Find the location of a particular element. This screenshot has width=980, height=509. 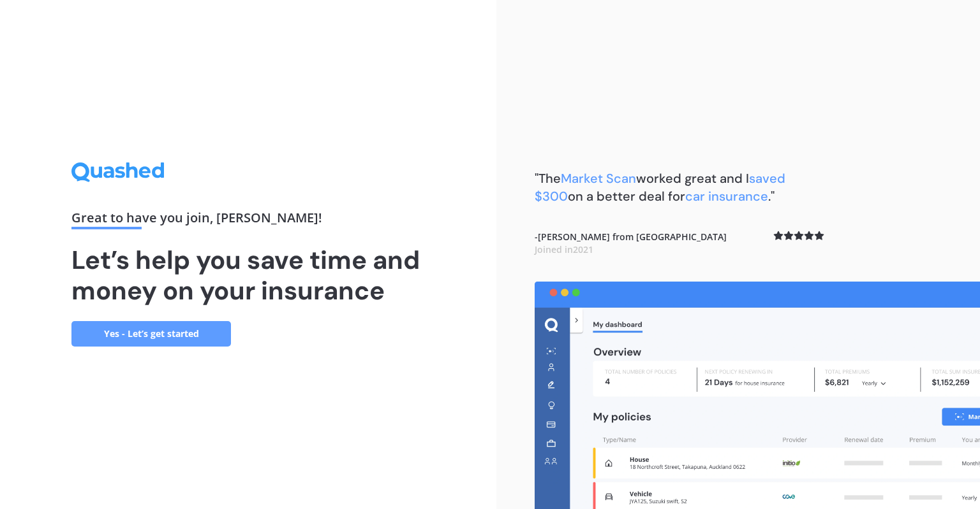

span: Market Scan is located at coordinates (598, 178).